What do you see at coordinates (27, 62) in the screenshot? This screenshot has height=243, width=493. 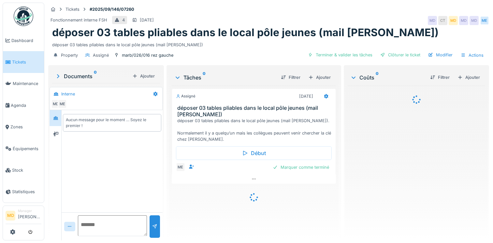 I see `span: Tickets` at bounding box center [27, 62].